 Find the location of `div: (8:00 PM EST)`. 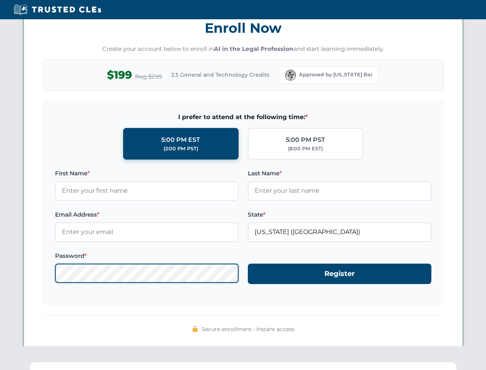

div: (8:00 PM EST) is located at coordinates (305, 149).